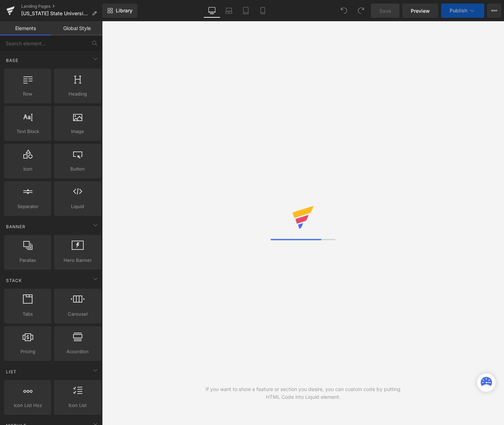  Describe the element at coordinates (28, 260) in the screenshot. I see `span: Parallax` at that location.